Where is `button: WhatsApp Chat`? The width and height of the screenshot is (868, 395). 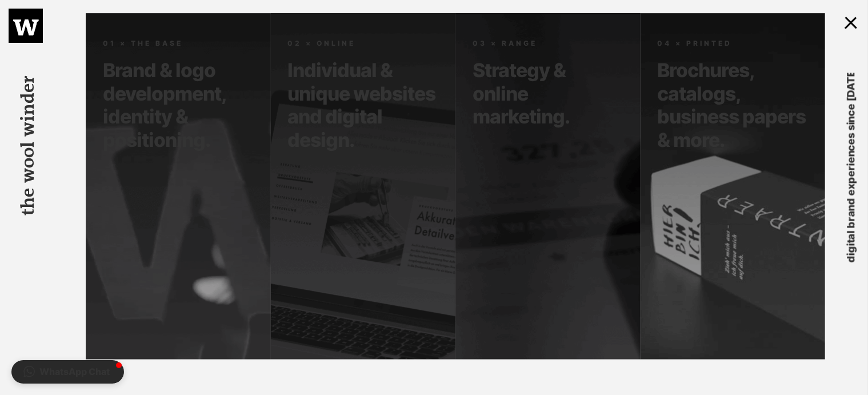
button: WhatsApp Chat is located at coordinates (67, 371).